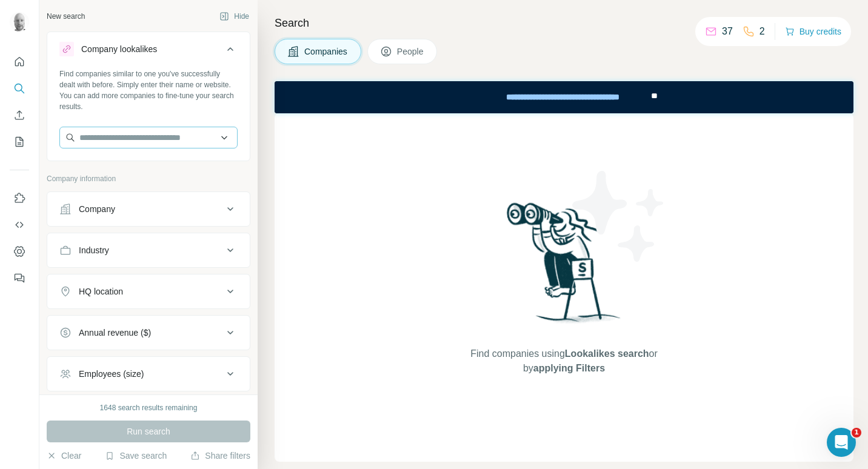  I want to click on button: Industry, so click(149, 250).